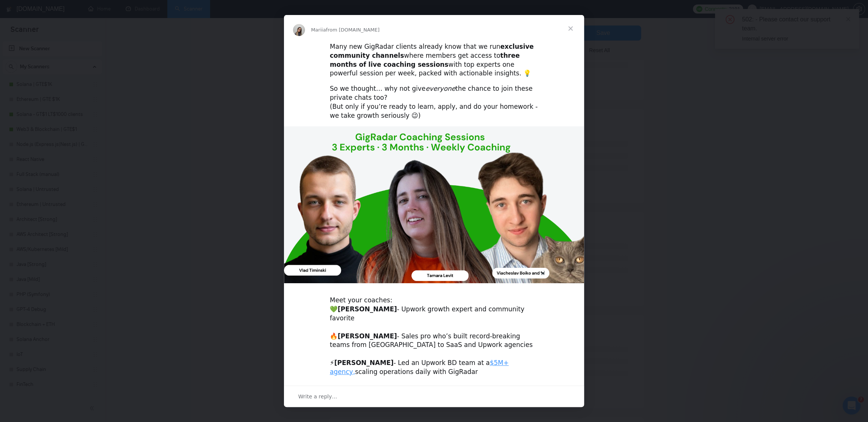  What do you see at coordinates (570, 29) in the screenshot?
I see `span: Close` at bounding box center [570, 29].